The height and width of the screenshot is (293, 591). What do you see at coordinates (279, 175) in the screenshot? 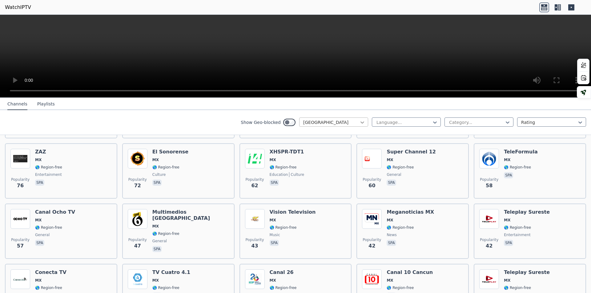
I see `span: education` at bounding box center [279, 175].